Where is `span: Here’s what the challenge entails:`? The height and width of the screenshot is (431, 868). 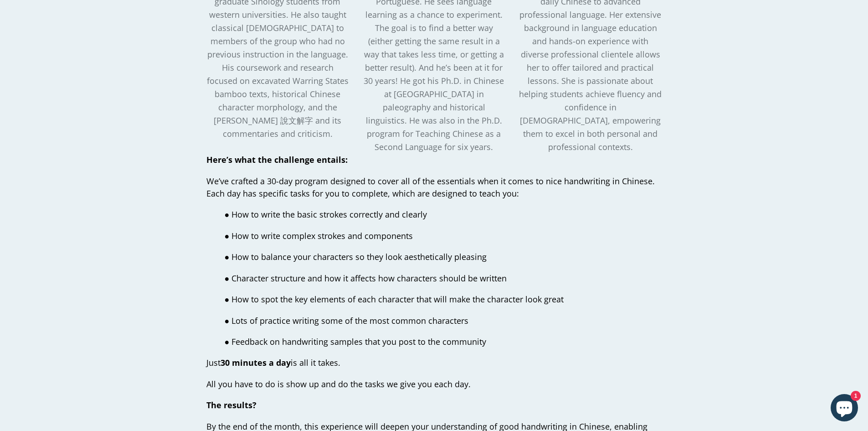 span: Here’s what the challenge entails: is located at coordinates (277, 159).